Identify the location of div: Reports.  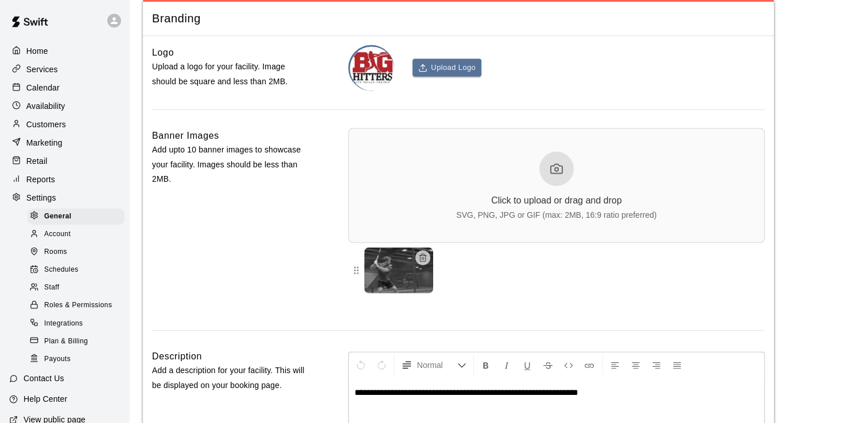
(64, 179).